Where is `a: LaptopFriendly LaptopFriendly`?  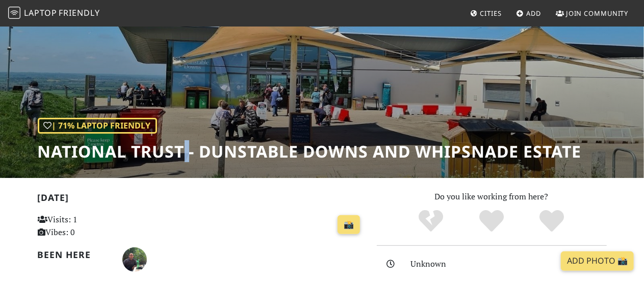
a: LaptopFriendly LaptopFriendly is located at coordinates (54, 13).